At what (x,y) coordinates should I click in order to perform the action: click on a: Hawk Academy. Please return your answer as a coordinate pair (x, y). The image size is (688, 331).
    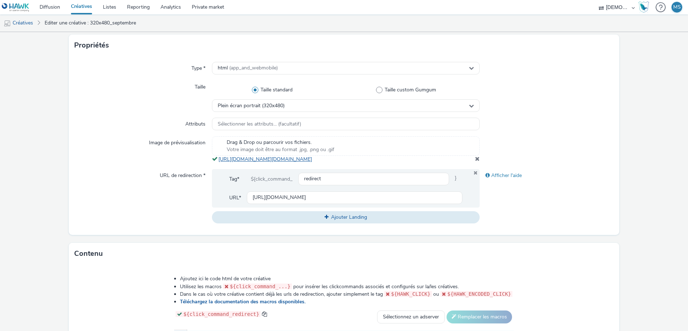
    Looking at the image, I should click on (645, 7).